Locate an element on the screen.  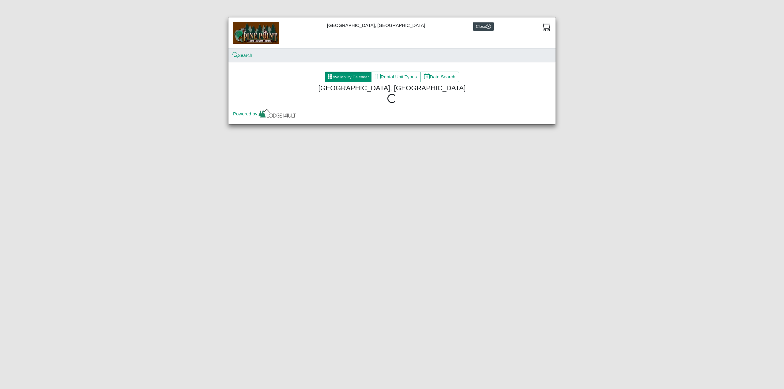
svg: search is located at coordinates (235, 55).